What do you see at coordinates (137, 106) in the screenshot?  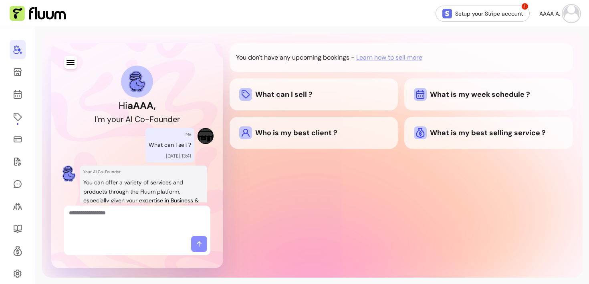 I see `h1: Hi` at bounding box center [137, 106].